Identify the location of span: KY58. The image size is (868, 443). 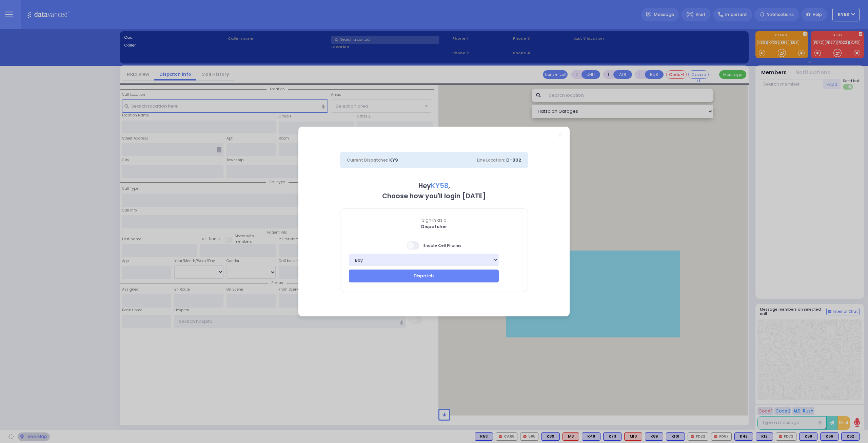
(439, 186).